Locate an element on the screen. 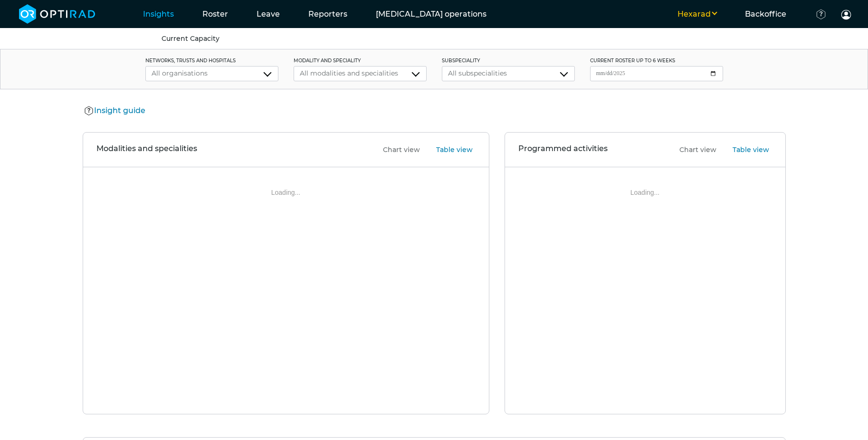 This screenshot has width=868, height=440. label: current roster up to 6 weeks is located at coordinates (657, 61).